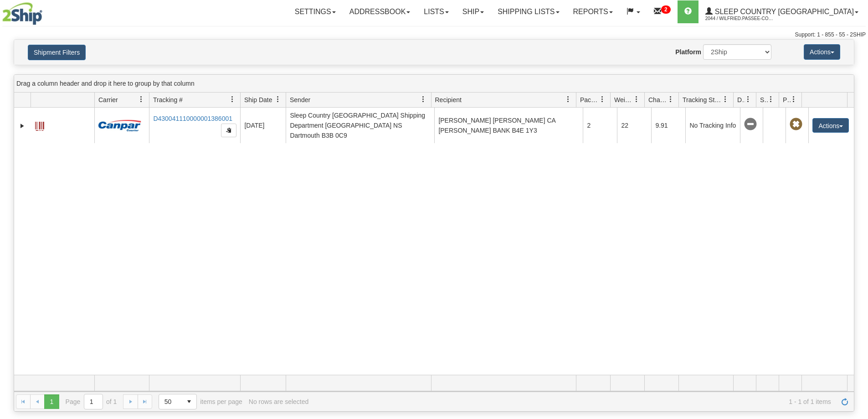 This screenshot has height=419, width=868. What do you see at coordinates (634, 125) in the screenshot?
I see `td: 22` at bounding box center [634, 125].